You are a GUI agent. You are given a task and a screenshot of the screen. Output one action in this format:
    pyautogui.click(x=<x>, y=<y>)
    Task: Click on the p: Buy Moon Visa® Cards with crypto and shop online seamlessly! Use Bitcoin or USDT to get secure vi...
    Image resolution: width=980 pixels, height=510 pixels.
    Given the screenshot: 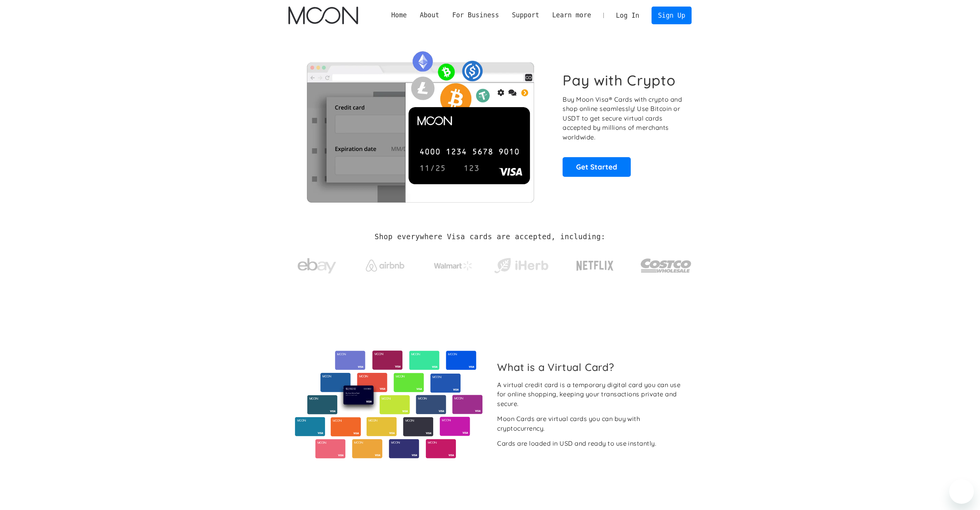 What is the action you would take?
    pyautogui.click(x=622, y=118)
    